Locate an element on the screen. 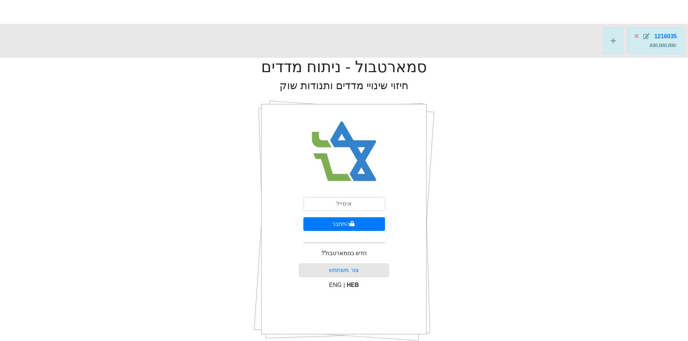 This screenshot has height=341, width=688. strong: 1216035 is located at coordinates (666, 36).